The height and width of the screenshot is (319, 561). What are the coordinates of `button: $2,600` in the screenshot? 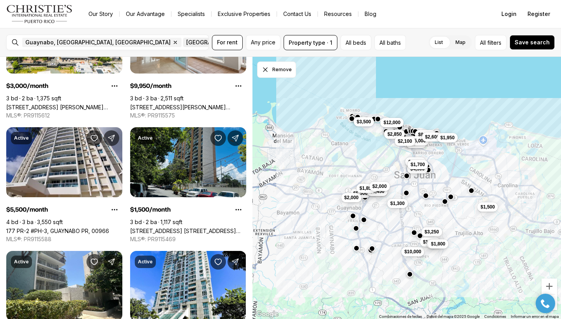 It's located at (432, 137).